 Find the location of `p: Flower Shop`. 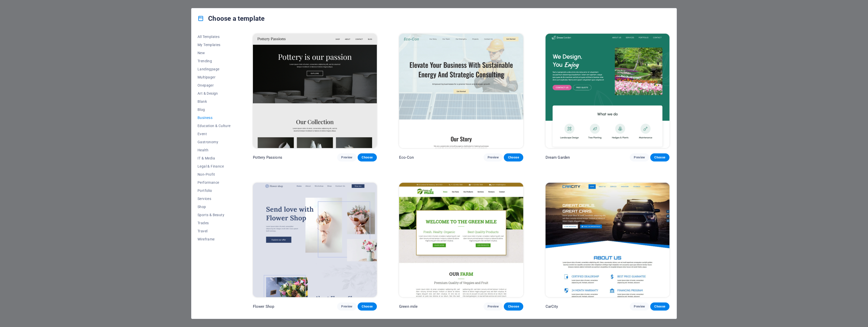

p: Flower Shop is located at coordinates (263, 306).